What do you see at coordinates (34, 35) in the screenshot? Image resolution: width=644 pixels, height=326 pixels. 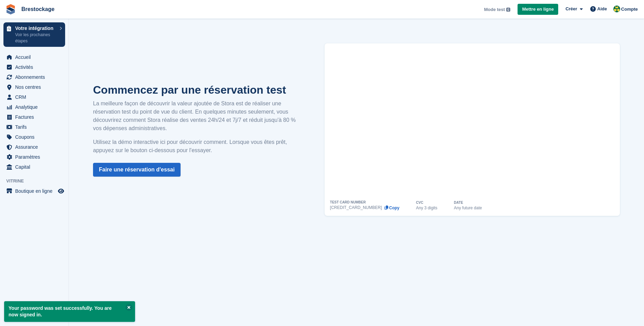 I see `a: Votre intégration Voir les prochaines étapes` at bounding box center [34, 35].